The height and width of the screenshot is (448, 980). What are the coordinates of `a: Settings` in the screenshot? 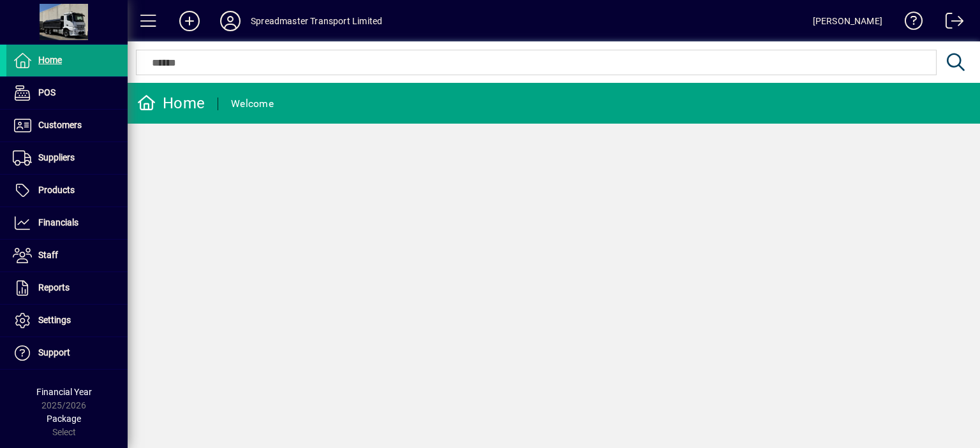 It's located at (67, 321).